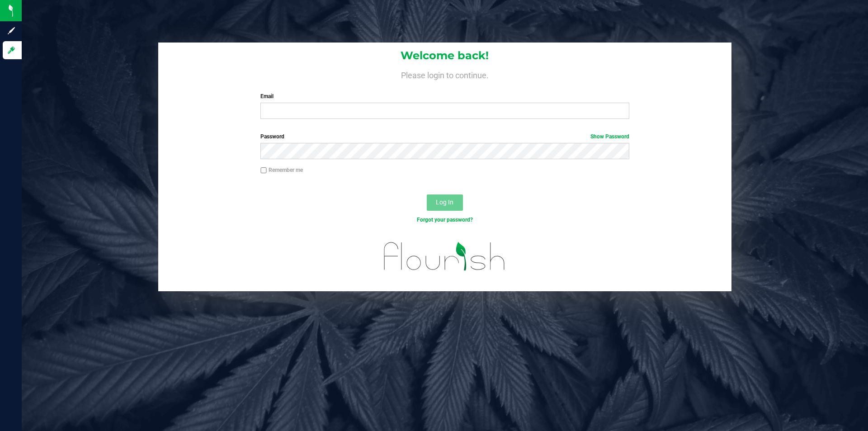 This screenshot has width=868, height=431. I want to click on h1: Welcome back!, so click(445, 56).